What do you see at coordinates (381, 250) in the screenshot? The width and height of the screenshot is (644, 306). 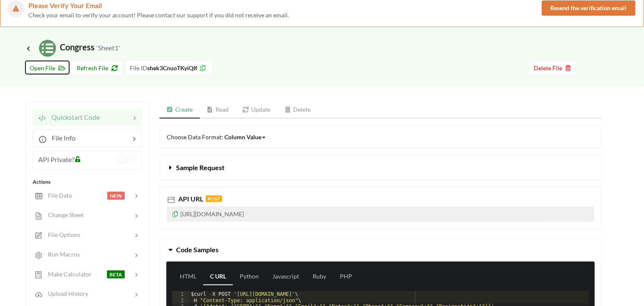 I see `button: Code Samples` at bounding box center [381, 250].